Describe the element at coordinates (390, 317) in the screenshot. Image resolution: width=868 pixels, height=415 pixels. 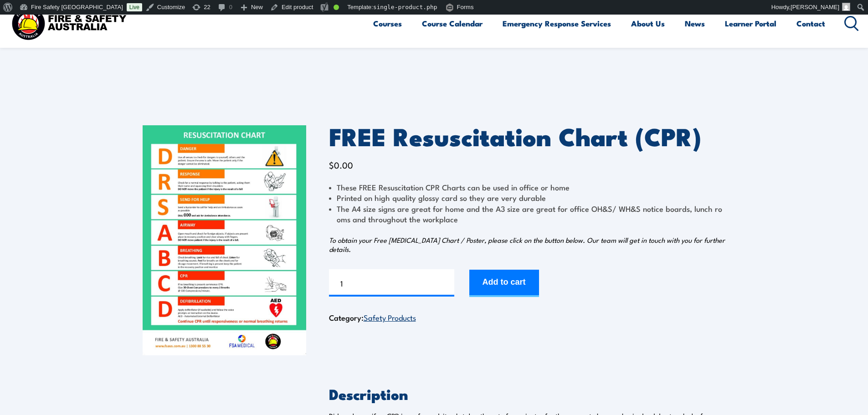
I see `a: Safety Products` at that location.